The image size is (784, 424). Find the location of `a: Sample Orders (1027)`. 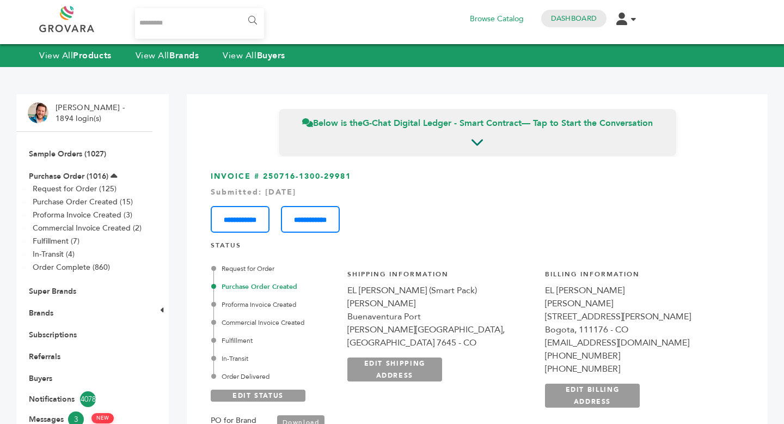

a: Sample Orders (1027) is located at coordinates (68, 154).